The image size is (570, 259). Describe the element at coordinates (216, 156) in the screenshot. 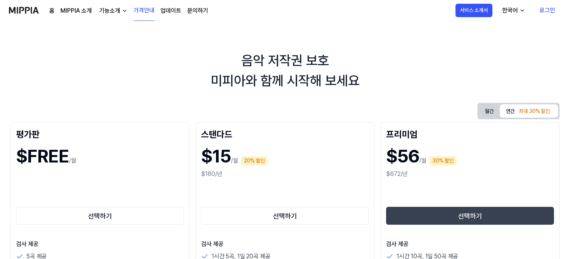

I see `h1: $15` at that location.